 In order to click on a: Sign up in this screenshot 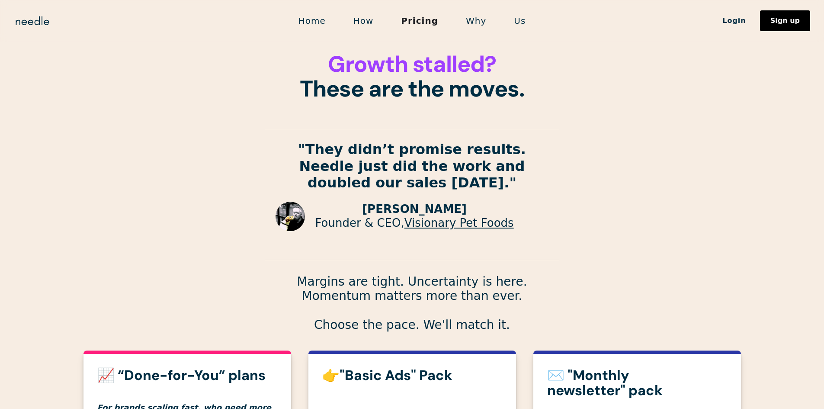, I will do `click(785, 21)`.